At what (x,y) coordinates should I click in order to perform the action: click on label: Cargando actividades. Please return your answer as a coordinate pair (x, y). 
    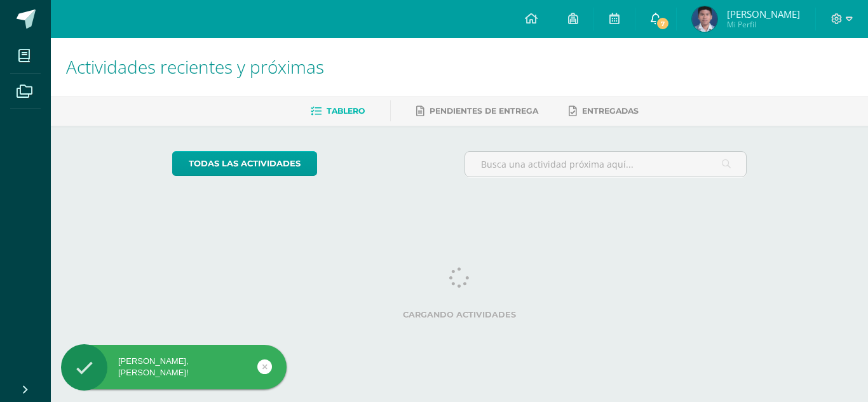
    Looking at the image, I should click on (459, 314).